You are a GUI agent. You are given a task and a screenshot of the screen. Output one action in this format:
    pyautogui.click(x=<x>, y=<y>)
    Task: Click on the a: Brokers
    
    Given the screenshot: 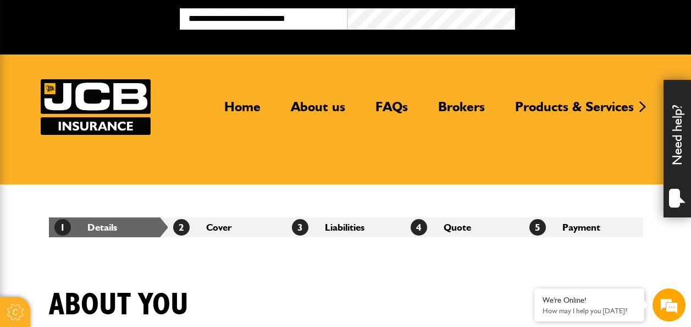 What is the action you would take?
    pyautogui.click(x=461, y=111)
    